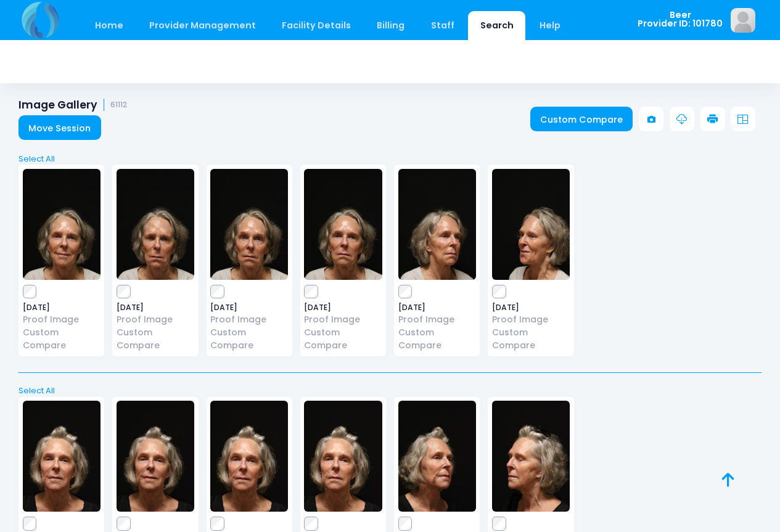 The image size is (780, 532). Describe the element at coordinates (118, 105) in the screenshot. I see `small: 61112` at that location.